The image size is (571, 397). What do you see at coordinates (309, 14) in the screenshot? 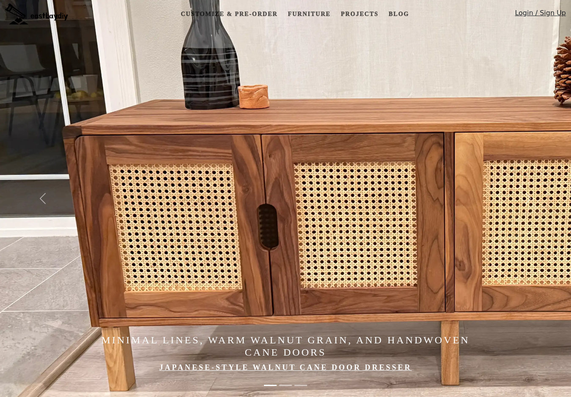
I see `a: Furniture` at bounding box center [309, 14].